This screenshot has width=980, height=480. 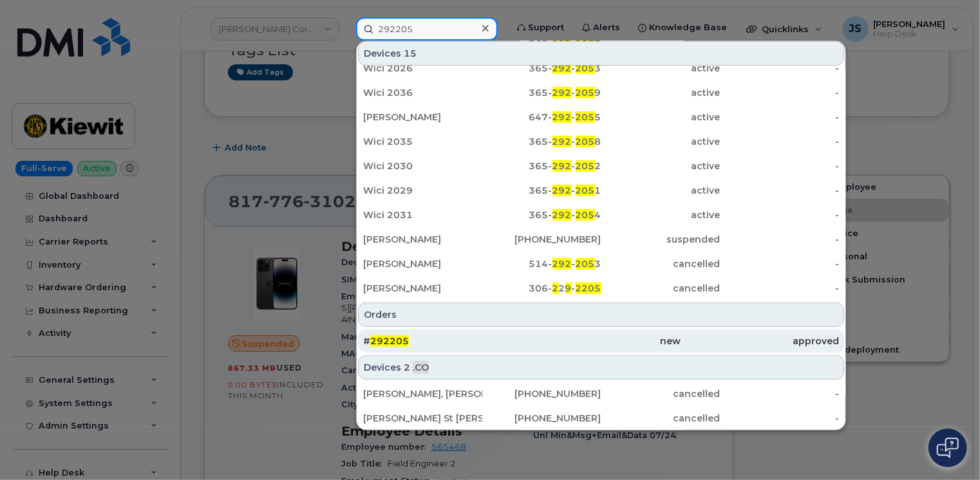 What do you see at coordinates (600, 341) in the screenshot?
I see `a: #292205newapproved` at bounding box center [600, 341].